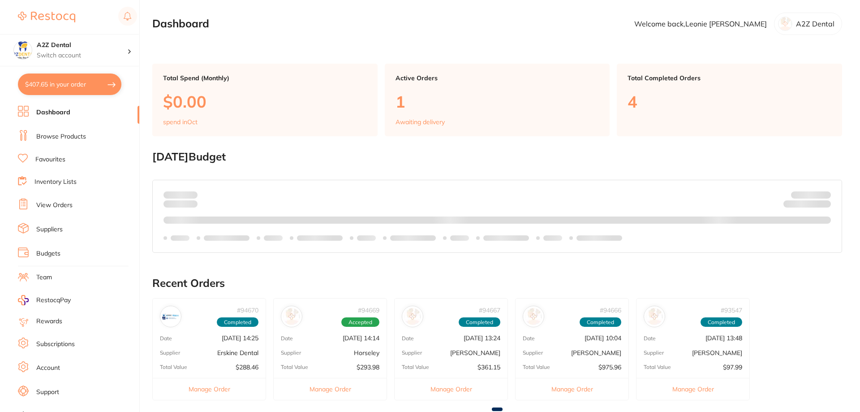  What do you see at coordinates (171, 316) in the screenshot?
I see `img: Erskine Dental` at bounding box center [171, 316].